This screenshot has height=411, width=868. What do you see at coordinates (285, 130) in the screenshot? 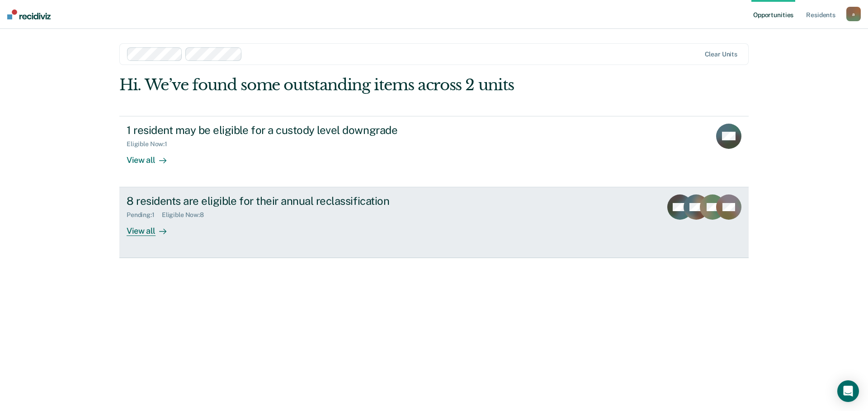
I see `div: 1 resident may be eligible for a custody level downgrade` at bounding box center [285, 130].